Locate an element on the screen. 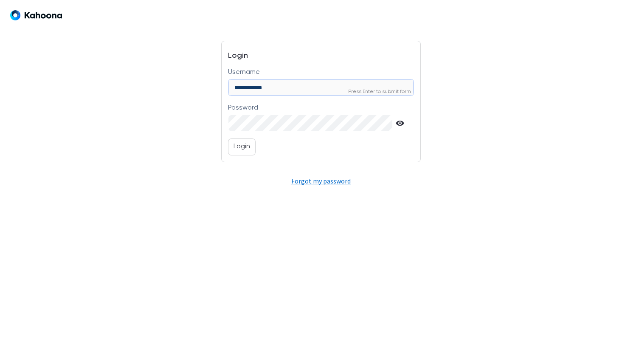 The image size is (642, 364). p: Password is located at coordinates (243, 108).